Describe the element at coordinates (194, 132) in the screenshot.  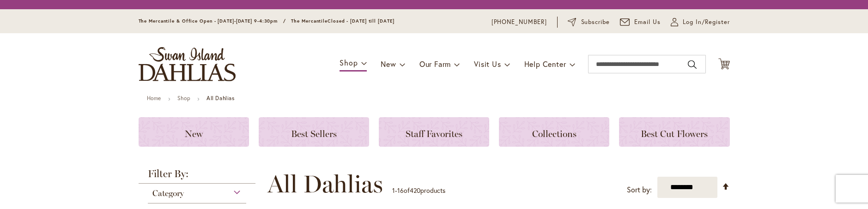
I see `a: New` at that location.